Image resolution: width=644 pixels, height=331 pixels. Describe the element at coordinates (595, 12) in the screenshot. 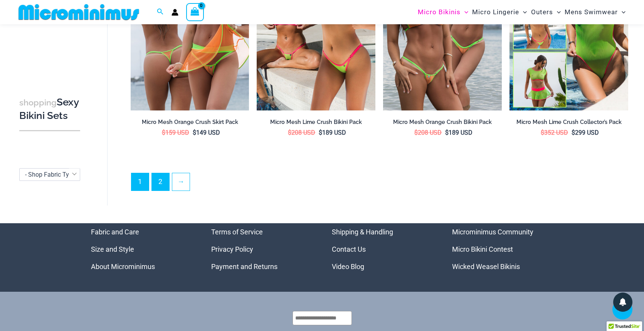

I see `a: Mens SwimwearMenu ToggleMenu Toggle` at that location.